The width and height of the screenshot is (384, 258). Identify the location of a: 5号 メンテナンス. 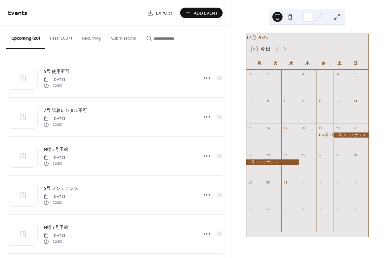
(61, 188).